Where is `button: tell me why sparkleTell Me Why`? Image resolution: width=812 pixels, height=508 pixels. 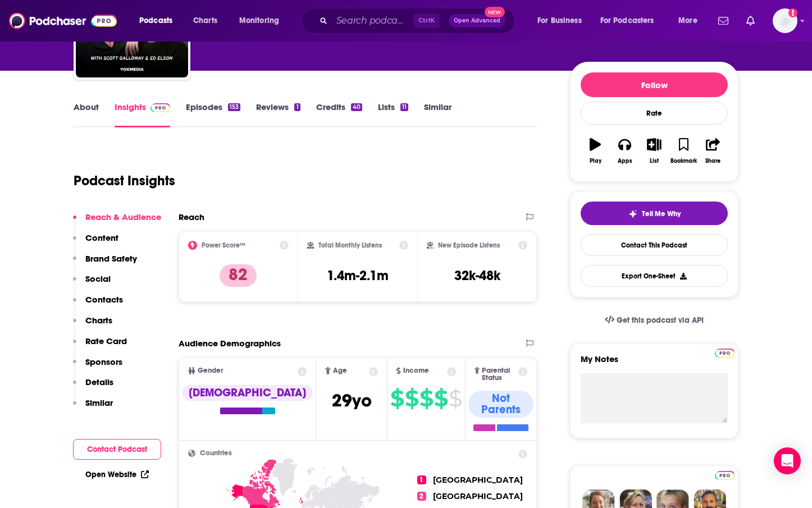 button: tell me why sparkleTell Me Why is located at coordinates (654, 213).